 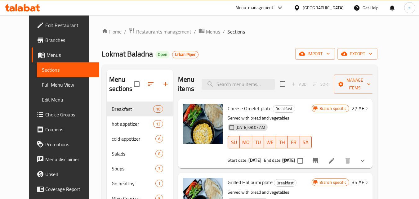 I want to click on a: Promotions, so click(x=65, y=144).